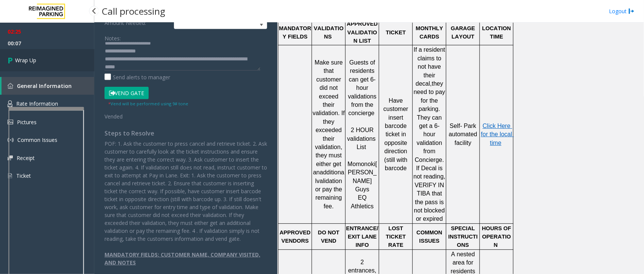  What do you see at coordinates (631, 11) in the screenshot?
I see `img: logout` at bounding box center [631, 11].